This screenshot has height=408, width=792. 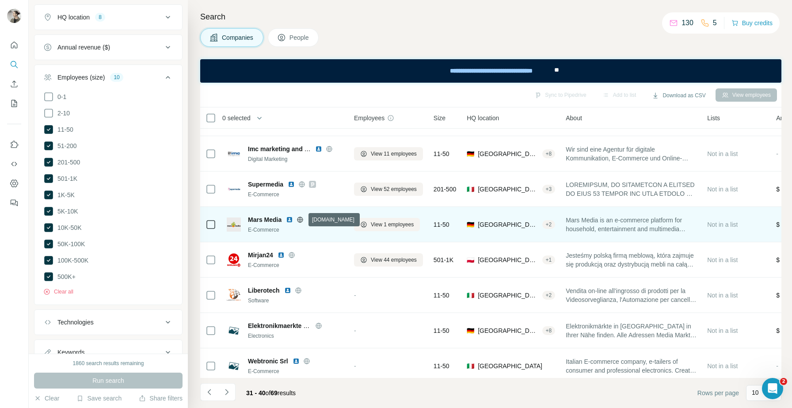 I want to click on img: Logo of Mirjan24, so click(x=234, y=260).